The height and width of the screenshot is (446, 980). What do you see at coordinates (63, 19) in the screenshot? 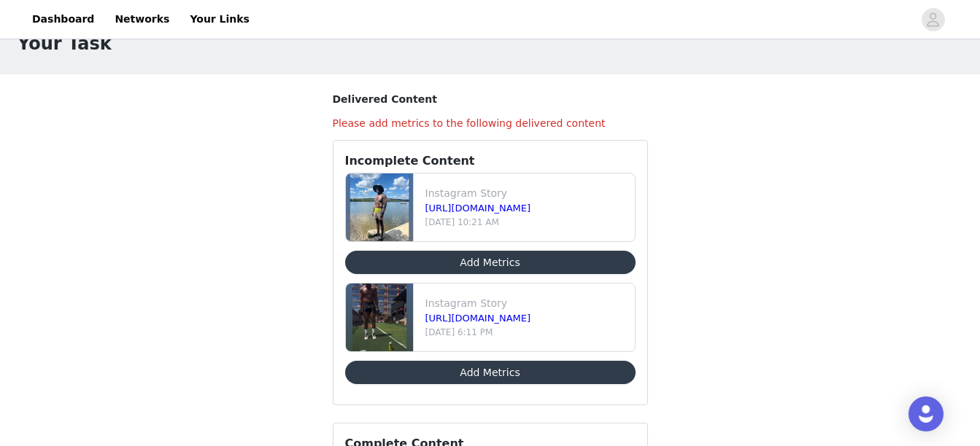
I see `a: Dashboard` at bounding box center [63, 19].